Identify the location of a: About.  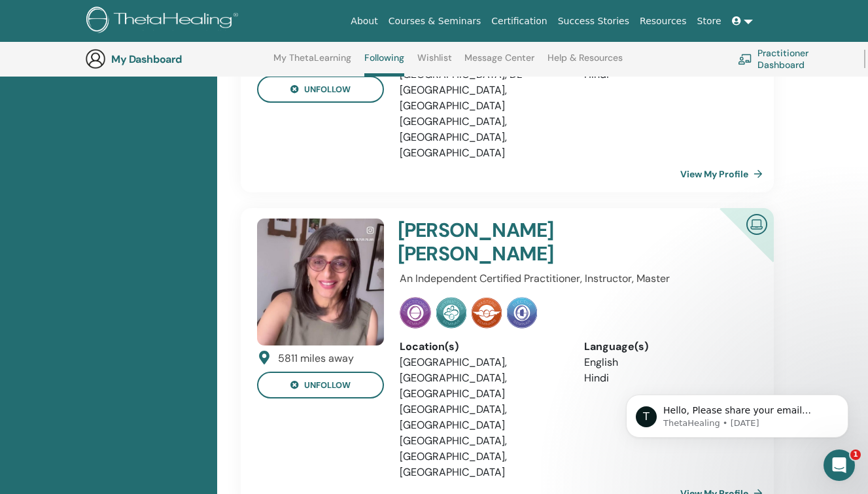
(363, 21).